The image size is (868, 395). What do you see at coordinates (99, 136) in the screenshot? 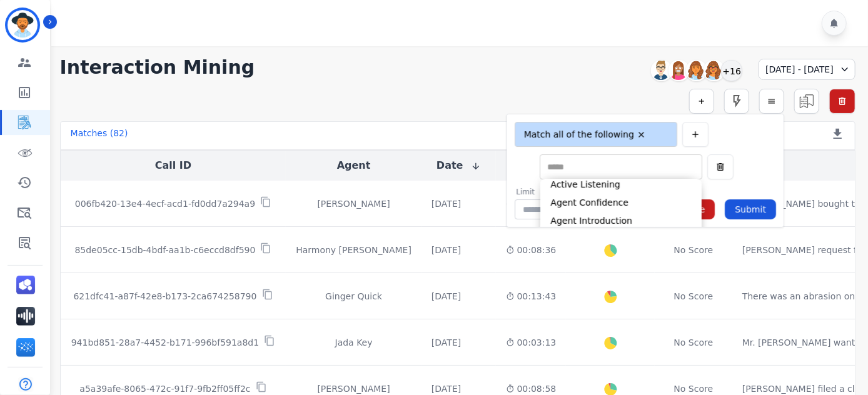
I see `div: Matches ( 82 )` at bounding box center [99, 136].